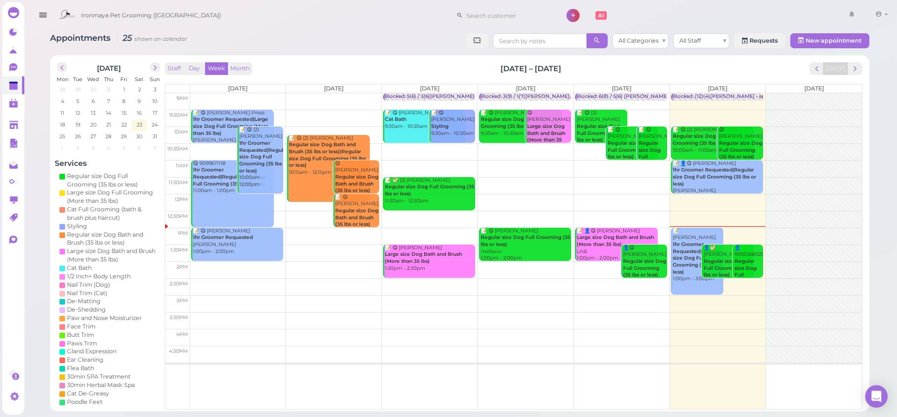 Image resolution: width=897 pixels, height=417 pixels. What do you see at coordinates (112, 180) in the screenshot?
I see `div: Regular size Dog Full Grooming (35 lbs or less)` at bounding box center [112, 180].